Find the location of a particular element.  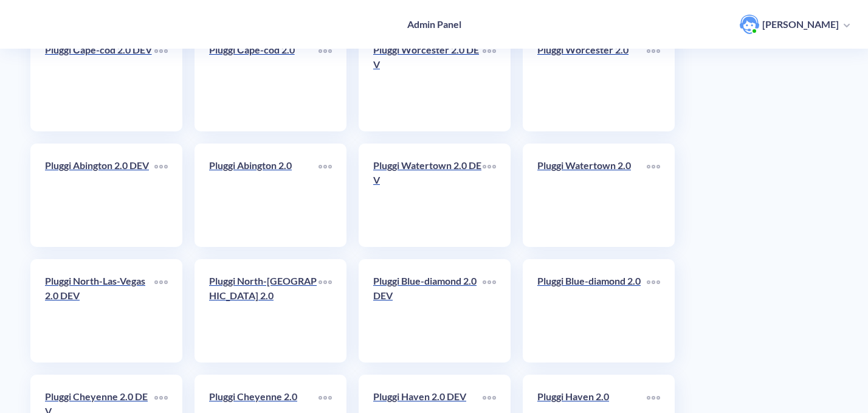

a: Pluggi Blue-diamond 2.0 DEV is located at coordinates (428, 311).